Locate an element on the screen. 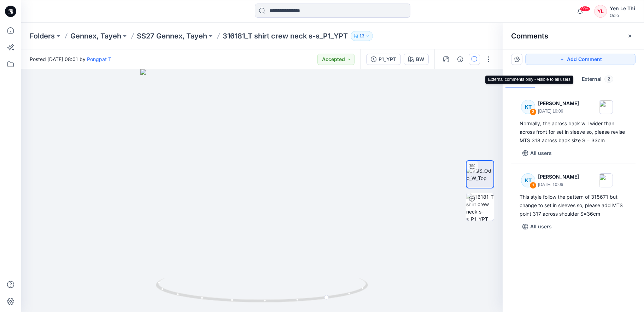 Image resolution: width=644 pixels, height=312 pixels. div: 1 is located at coordinates (533, 186).